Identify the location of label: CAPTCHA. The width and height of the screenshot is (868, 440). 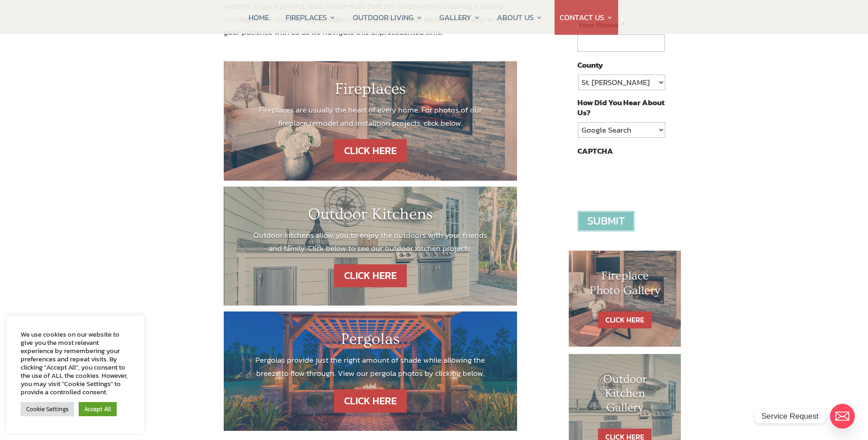
(595, 151).